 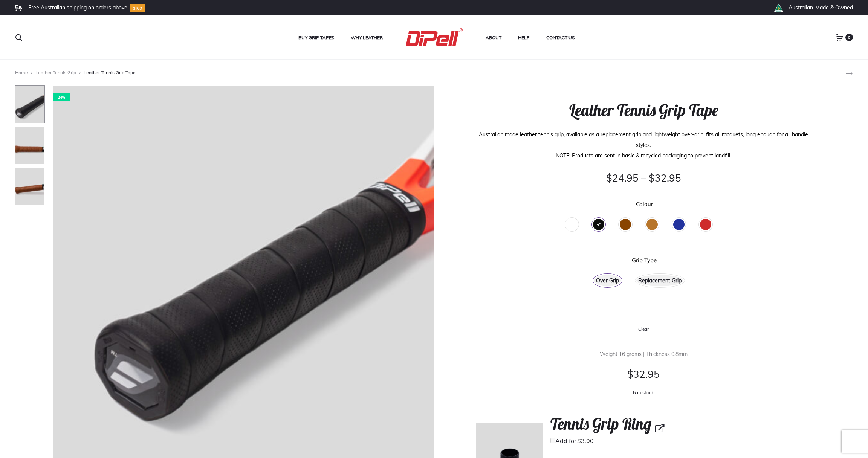 What do you see at coordinates (30, 105) in the screenshot?
I see `img: Dipell-Tennis-Racket-Black-031-Paul-Osta-80x100.jpg` at bounding box center [30, 105].